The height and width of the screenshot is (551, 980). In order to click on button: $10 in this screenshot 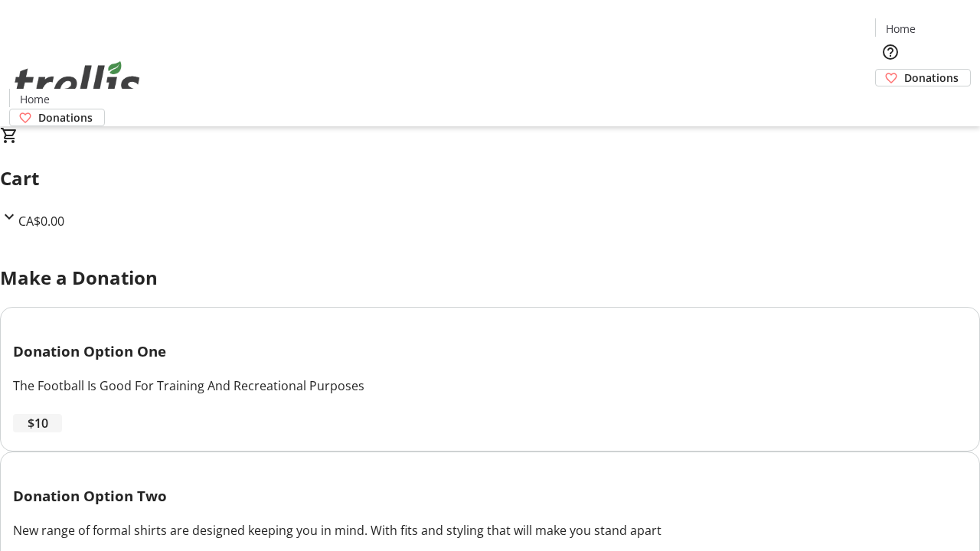, I will do `click(38, 424)`.